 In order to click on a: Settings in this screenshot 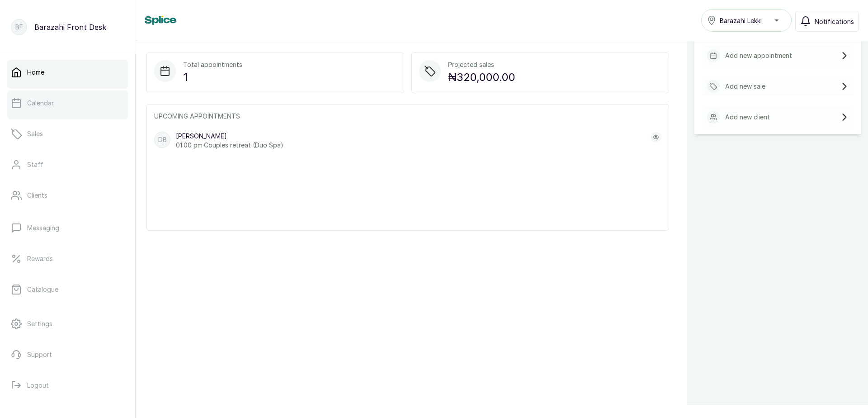, I will do `click(67, 324)`.